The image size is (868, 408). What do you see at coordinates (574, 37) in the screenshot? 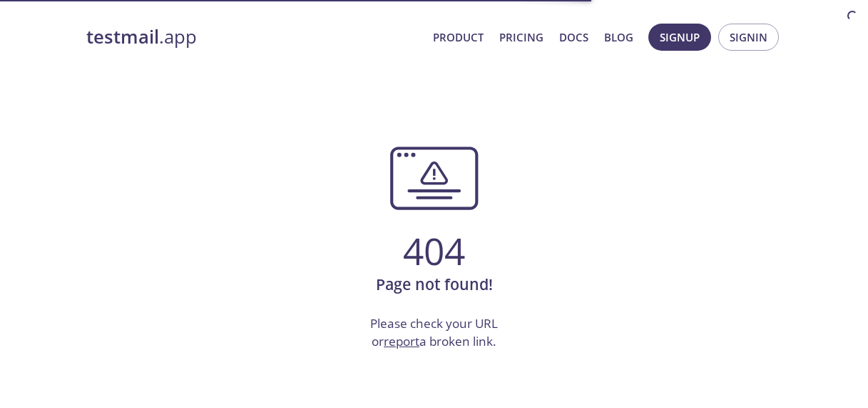
I see `a: Docs` at bounding box center [574, 37].